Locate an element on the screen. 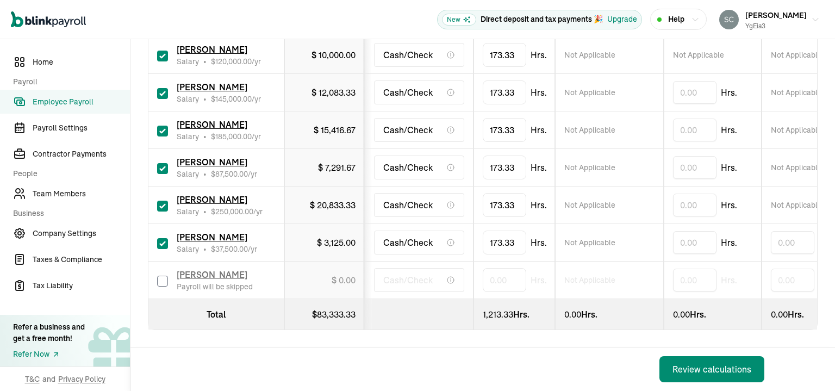  span: 145,000.00 is located at coordinates (233, 99).